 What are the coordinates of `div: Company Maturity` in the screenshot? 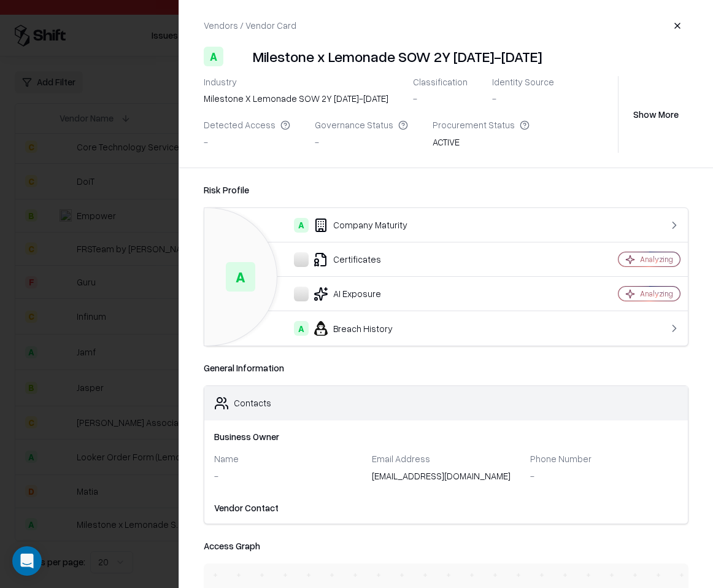 It's located at (381, 225).